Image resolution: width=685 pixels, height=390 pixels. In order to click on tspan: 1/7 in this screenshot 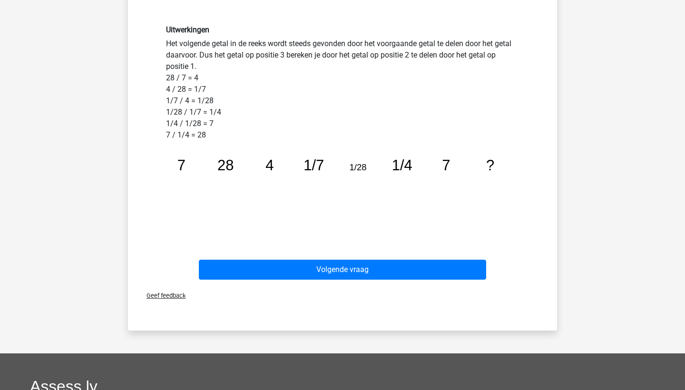, I will do `click(314, 165)`.